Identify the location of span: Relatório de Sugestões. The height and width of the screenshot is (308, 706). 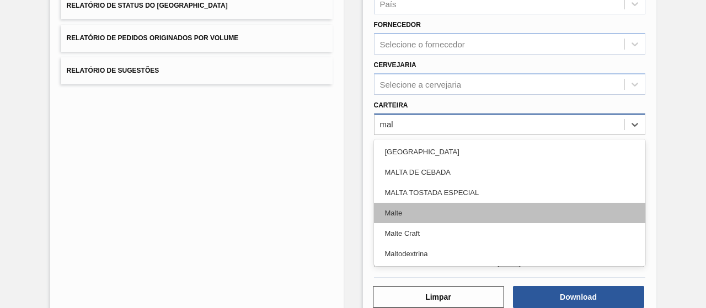
(113, 71).